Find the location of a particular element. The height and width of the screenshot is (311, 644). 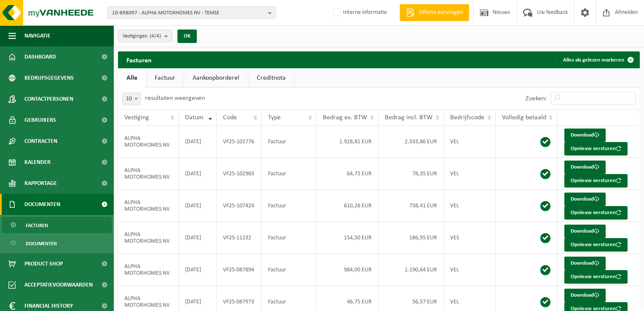

span: 10 is located at coordinates (132, 99).